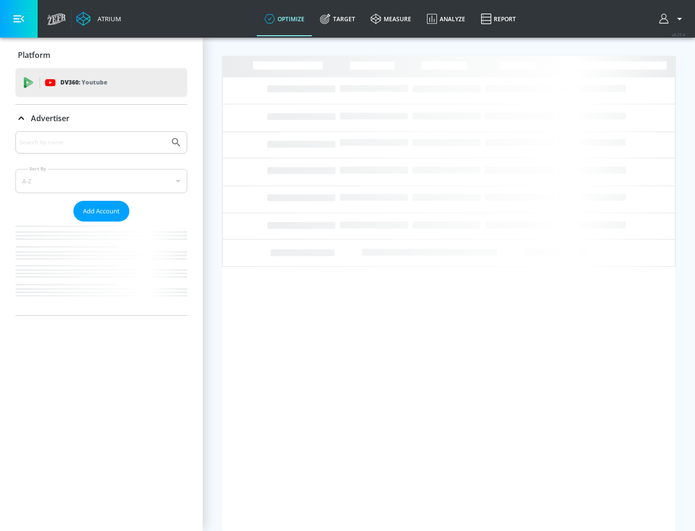 The height and width of the screenshot is (531, 695). Describe the element at coordinates (94, 82) in the screenshot. I see `p: Youtube` at that location.